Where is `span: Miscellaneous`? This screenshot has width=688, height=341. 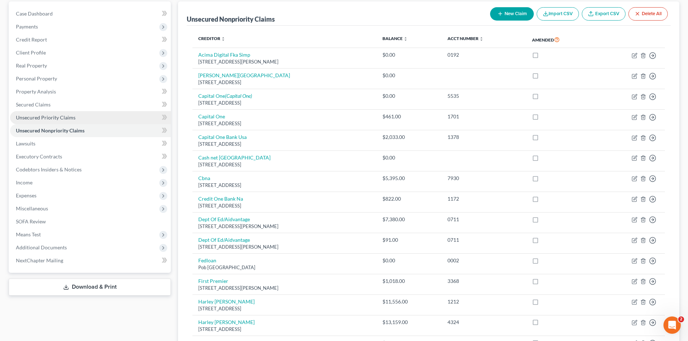 span: Miscellaneous is located at coordinates (32, 208).